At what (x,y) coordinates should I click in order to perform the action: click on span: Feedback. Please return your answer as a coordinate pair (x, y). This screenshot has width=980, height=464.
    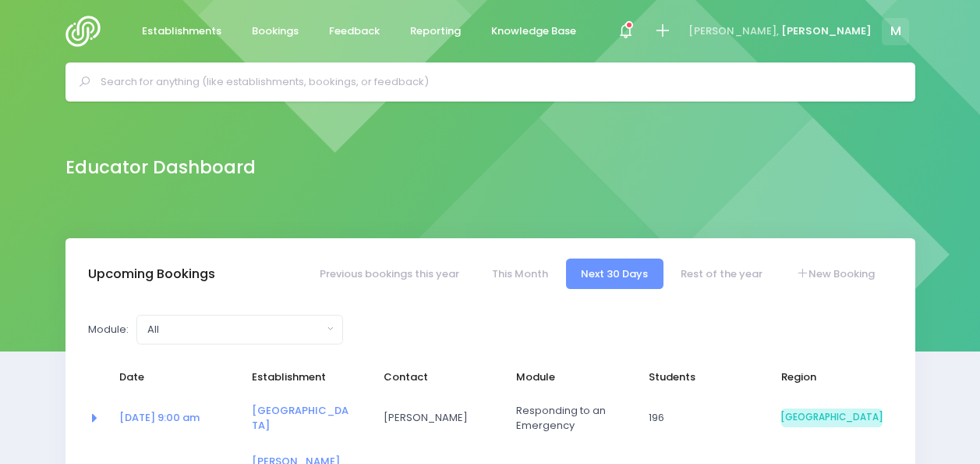
    Looking at the image, I should click on (354, 31).